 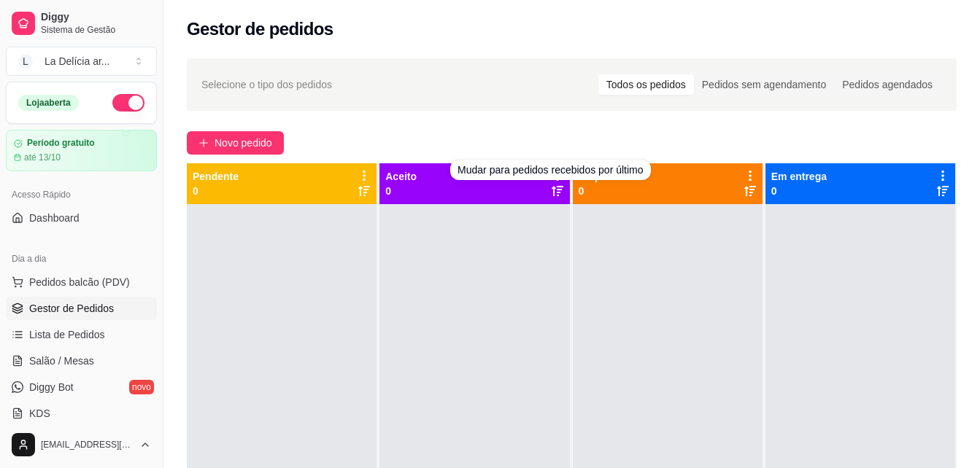 I want to click on a: Dashboard, so click(x=81, y=218).